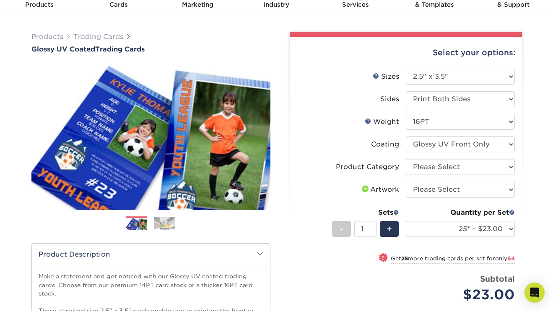 This screenshot has height=311, width=553. Describe the element at coordinates (165, 223) in the screenshot. I see `img: Trading Cards 02` at that location.